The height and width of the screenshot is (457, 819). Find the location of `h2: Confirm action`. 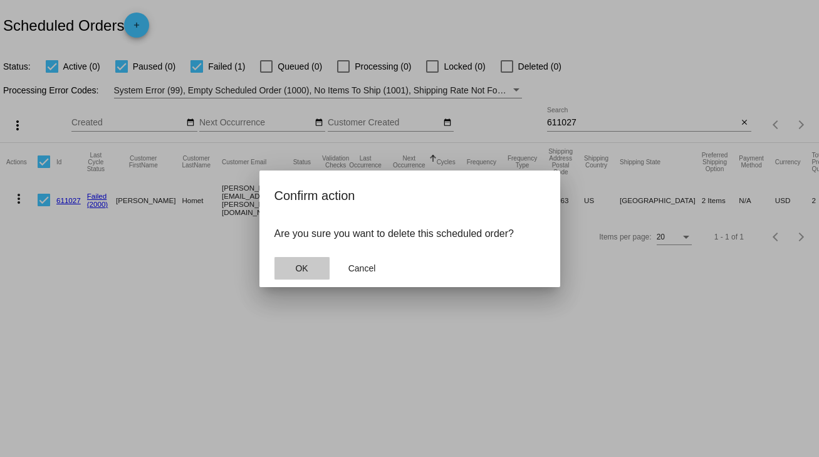

h2: Confirm action is located at coordinates (410, 196).